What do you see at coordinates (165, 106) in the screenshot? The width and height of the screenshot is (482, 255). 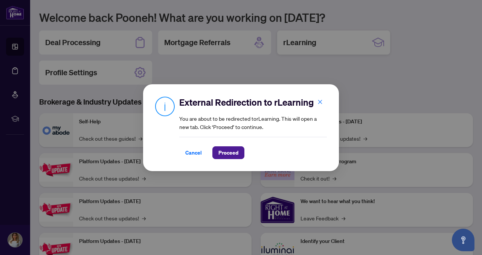 I see `img: Info Icon` at bounding box center [165, 106].